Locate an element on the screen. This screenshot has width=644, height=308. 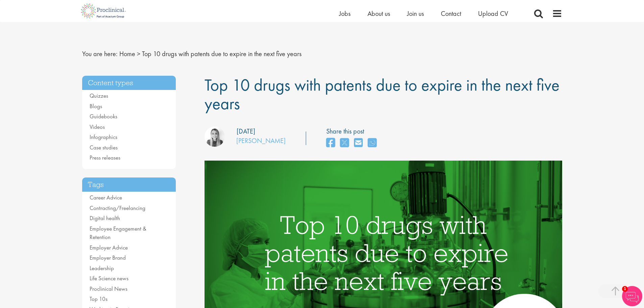
a: About us is located at coordinates (379, 14).